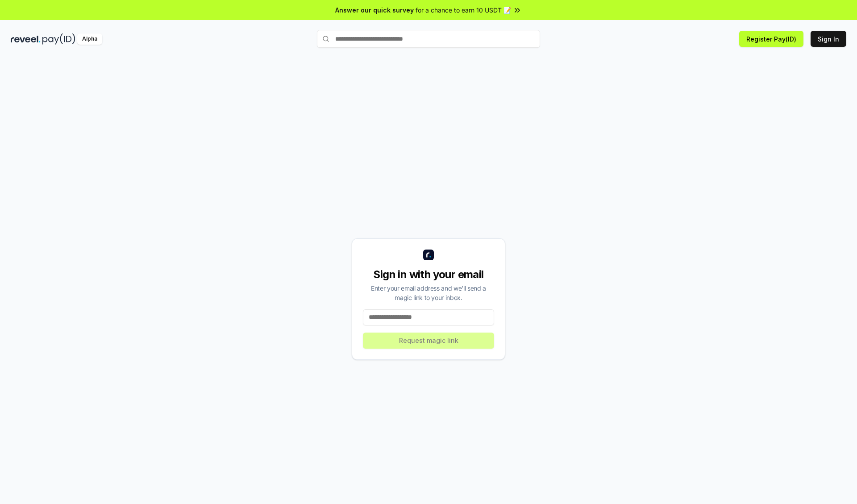 This screenshot has width=857, height=504. Describe the element at coordinates (90, 38) in the screenshot. I see `div: Alpha` at that location.